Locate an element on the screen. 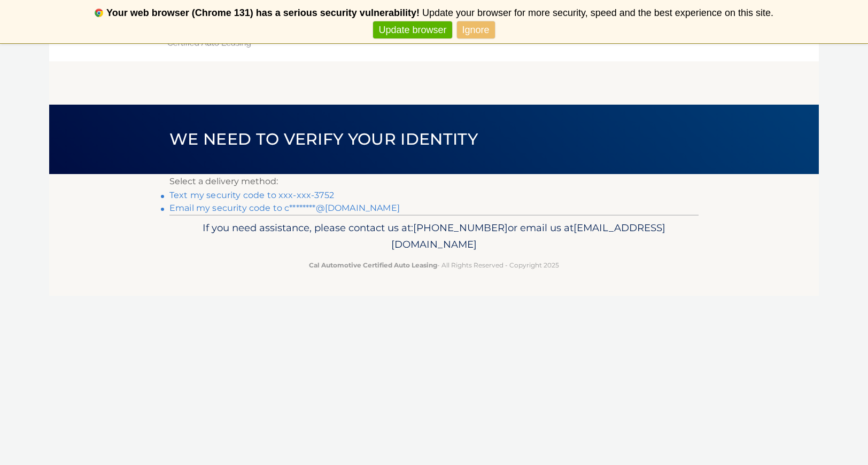 This screenshot has width=868, height=465. a: Text my security code to xxx-xxx-3752 is located at coordinates (252, 195).